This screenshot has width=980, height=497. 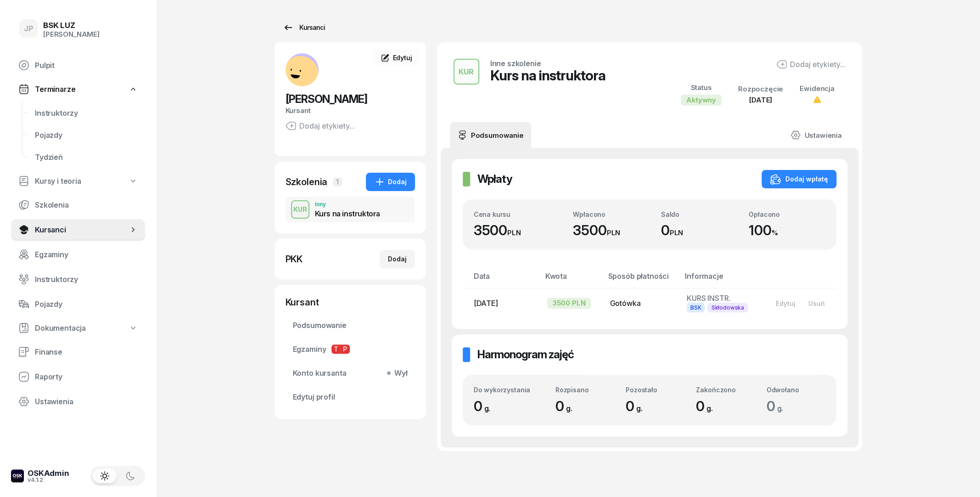 I want to click on div: Cena kursu, so click(x=518, y=214).